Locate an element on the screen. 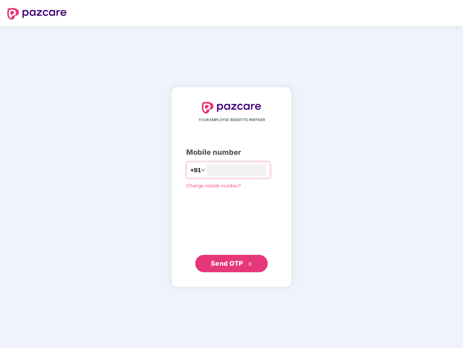 Image resolution: width=463 pixels, height=348 pixels. span: +91 is located at coordinates (196, 170).